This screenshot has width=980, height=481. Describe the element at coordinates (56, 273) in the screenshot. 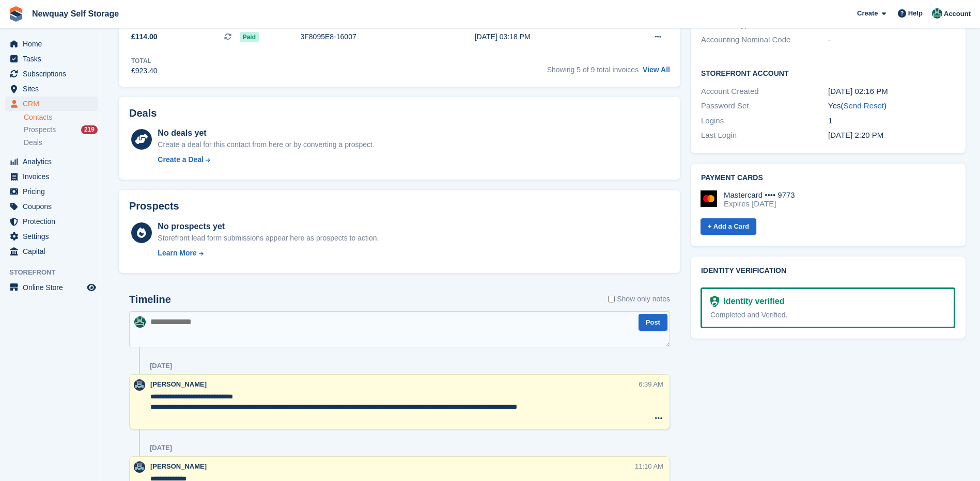

I see `span: Storefront` at that location.